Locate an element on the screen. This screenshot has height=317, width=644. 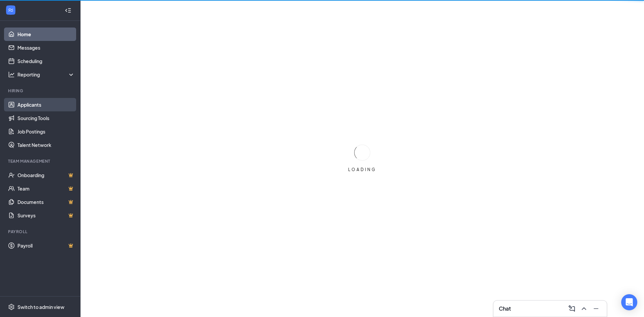
a: TeamCrown is located at coordinates (46, 188).